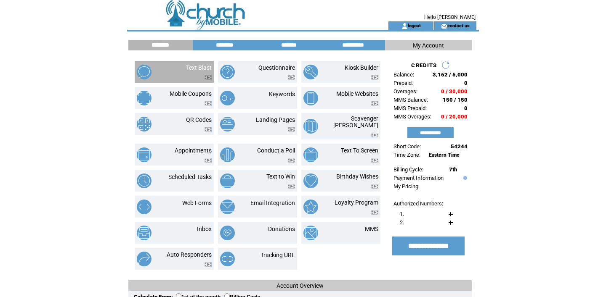 This screenshot has width=606, height=297. I want to click on a: logout, so click(414, 25).